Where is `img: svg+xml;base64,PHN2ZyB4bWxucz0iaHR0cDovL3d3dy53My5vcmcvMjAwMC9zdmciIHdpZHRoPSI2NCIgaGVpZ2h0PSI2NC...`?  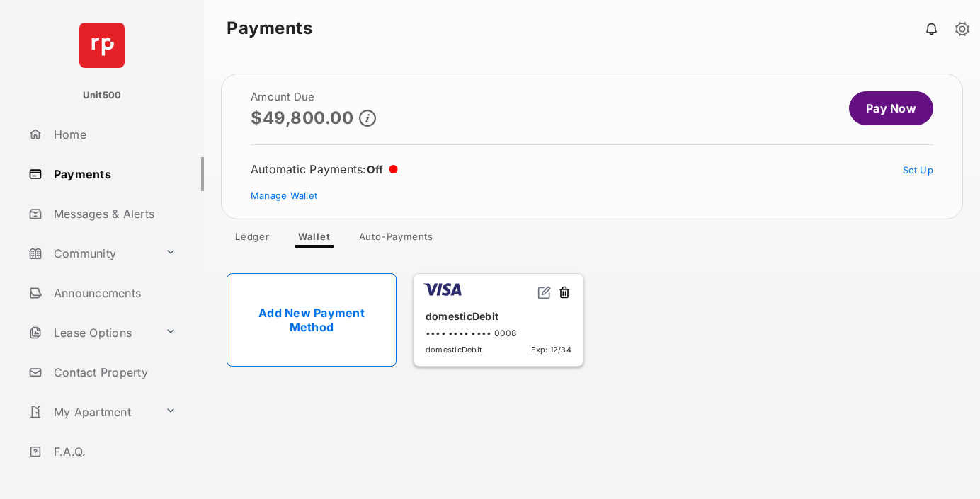 img: svg+xml;base64,PHN2ZyB4bWxucz0iaHR0cDovL3d3dy53My5vcmcvMjAwMC9zdmciIHdpZHRoPSI2NCIgaGVpZ2h0PSI2NC... is located at coordinates (102, 46).